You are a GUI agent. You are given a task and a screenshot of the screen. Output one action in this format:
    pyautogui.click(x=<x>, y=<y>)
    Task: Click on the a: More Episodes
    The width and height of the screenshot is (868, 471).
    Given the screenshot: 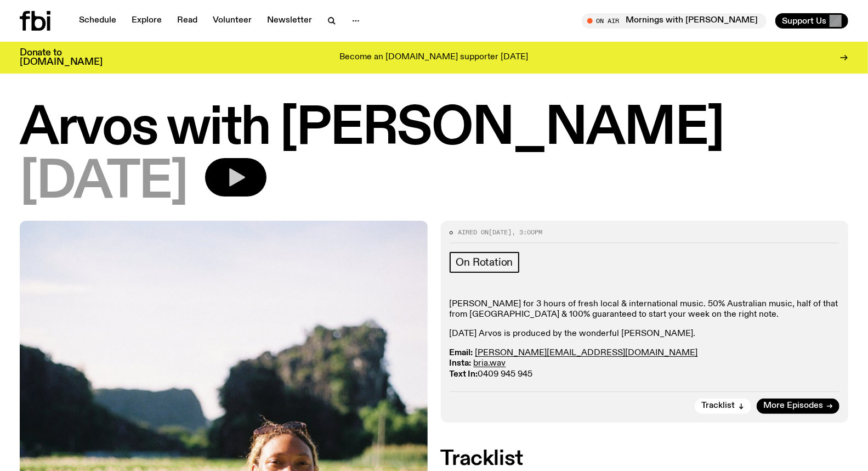 What is the action you would take?
    pyautogui.click(x=798, y=406)
    